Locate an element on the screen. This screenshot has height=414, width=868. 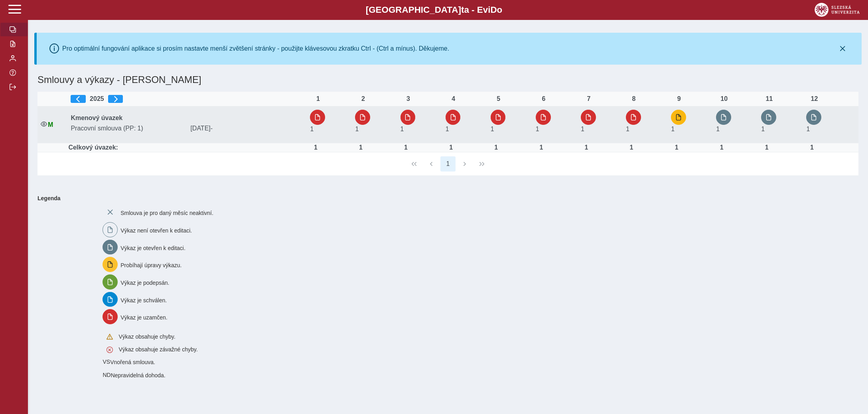
div: 2025 is located at coordinates (187, 99).